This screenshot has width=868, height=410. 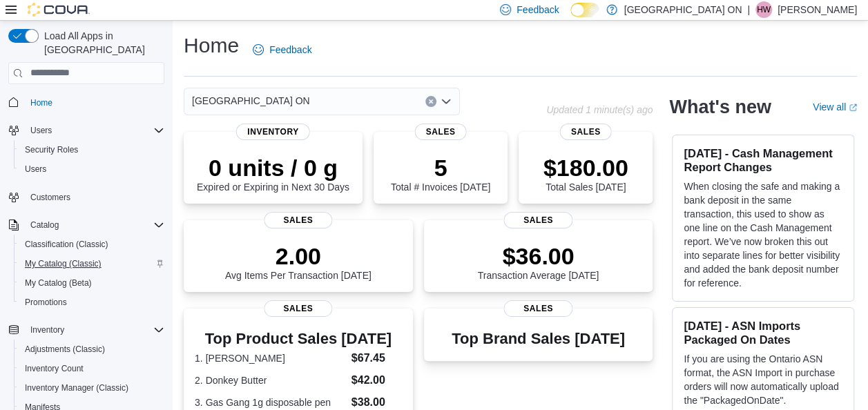 What do you see at coordinates (92, 349) in the screenshot?
I see `button: Adjustments (Classic)` at bounding box center [92, 349].